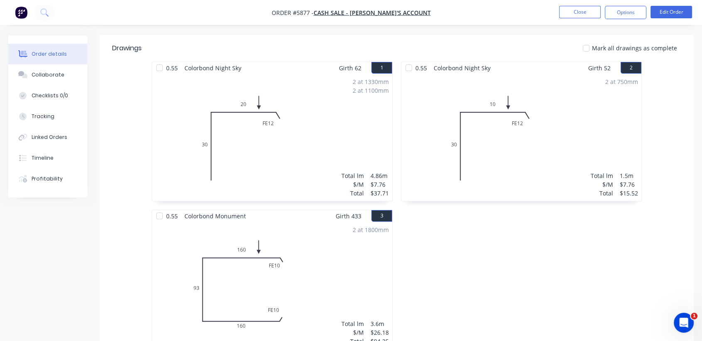  What do you see at coordinates (49, 137) in the screenshot?
I see `div: Linked Orders` at bounding box center [49, 137].